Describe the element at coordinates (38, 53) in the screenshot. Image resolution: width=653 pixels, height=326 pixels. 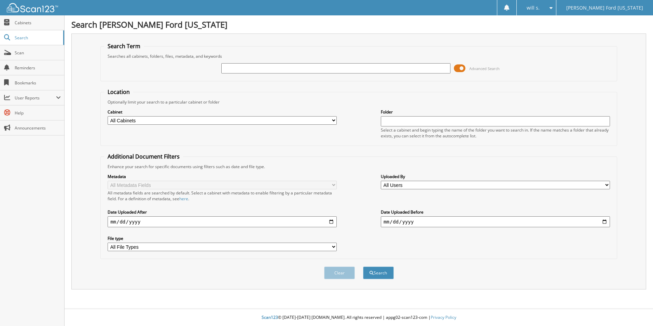
I see `span: Scan` at that location.